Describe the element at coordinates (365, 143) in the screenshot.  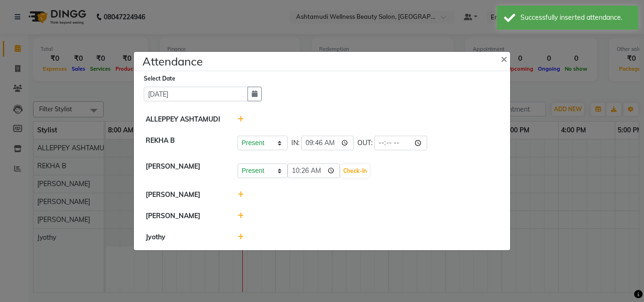
I see `span: OUT:` at that location.